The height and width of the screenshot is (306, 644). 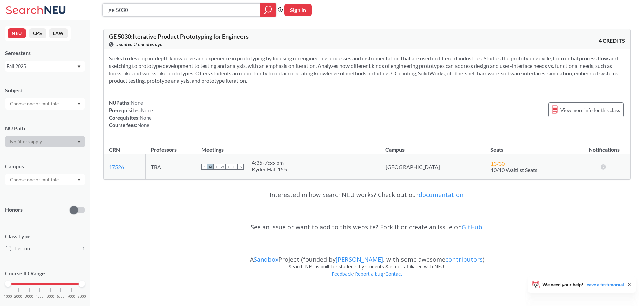 I want to click on th: Seats, so click(x=532, y=147).